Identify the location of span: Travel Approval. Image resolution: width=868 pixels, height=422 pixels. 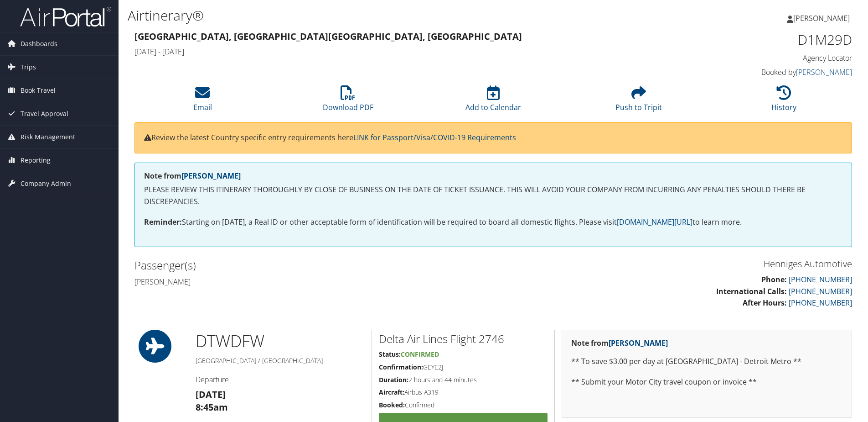
(44, 114).